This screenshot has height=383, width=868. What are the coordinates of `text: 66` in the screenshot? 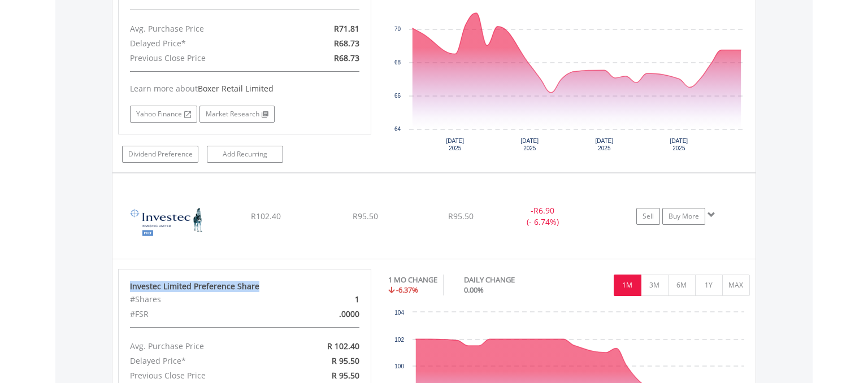 It's located at (398, 96).